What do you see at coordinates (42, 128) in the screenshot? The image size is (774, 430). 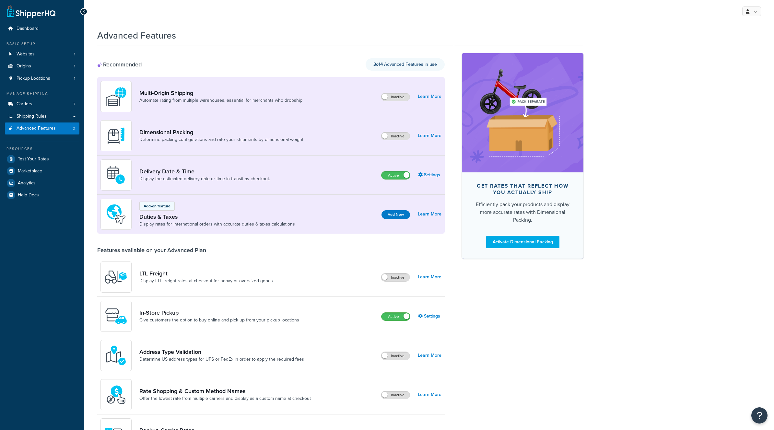 I see `li: Advanced Features` at bounding box center [42, 128].